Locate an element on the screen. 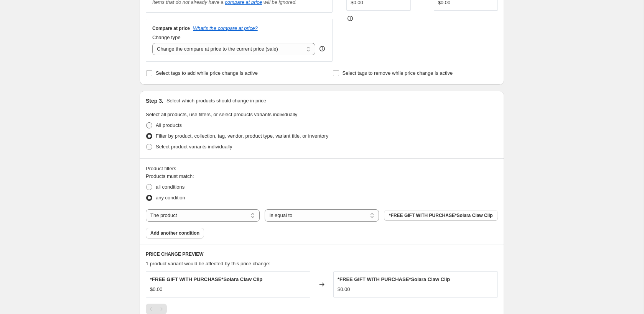 The width and height of the screenshot is (644, 314). div: Product filters is located at coordinates (322, 169).